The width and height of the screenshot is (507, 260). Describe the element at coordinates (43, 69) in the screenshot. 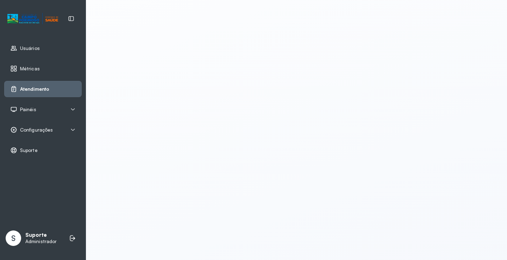

I see `a: Métricas` at that location.